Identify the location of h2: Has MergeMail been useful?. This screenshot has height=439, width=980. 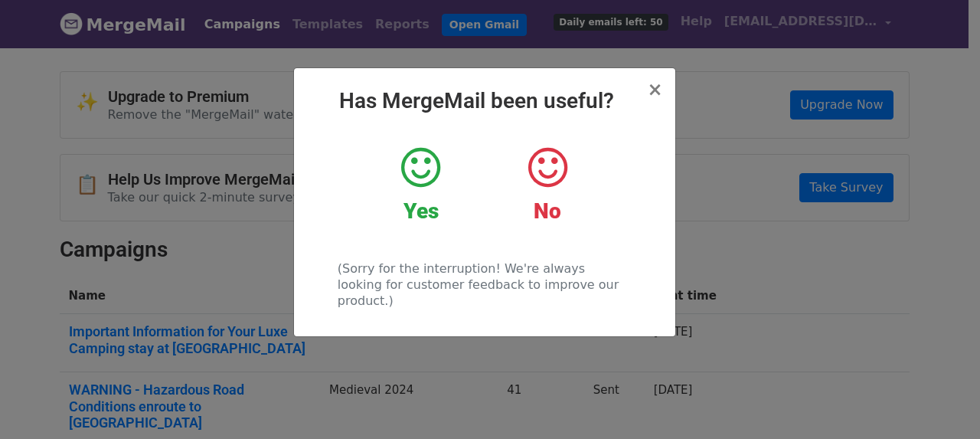
(485, 101).